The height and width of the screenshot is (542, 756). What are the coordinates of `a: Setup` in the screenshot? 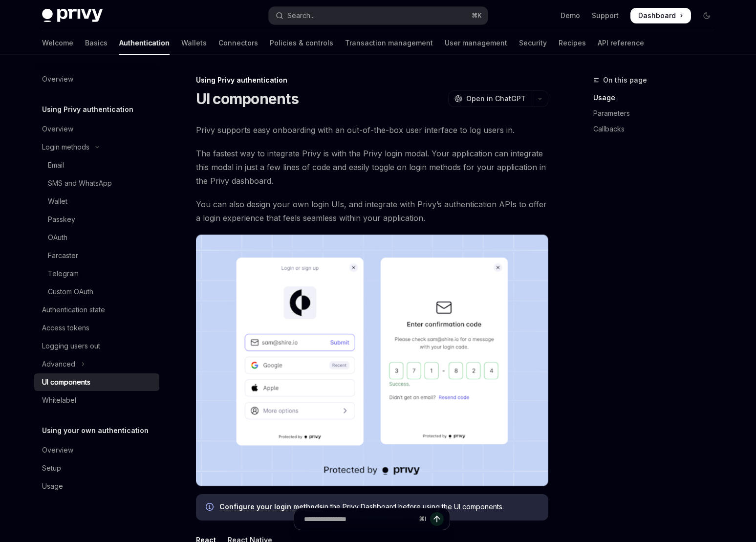 It's located at (97, 468).